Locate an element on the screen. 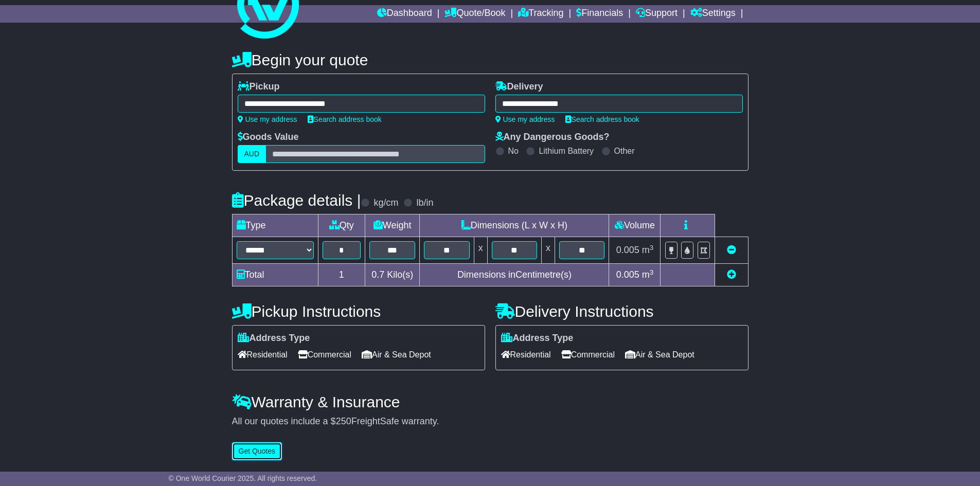 This screenshot has height=486, width=980. label: lb/in is located at coordinates (424, 203).